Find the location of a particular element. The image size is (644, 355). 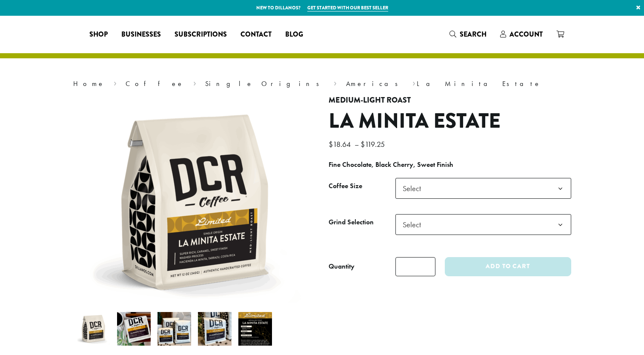

span: Shop is located at coordinates (98, 35).